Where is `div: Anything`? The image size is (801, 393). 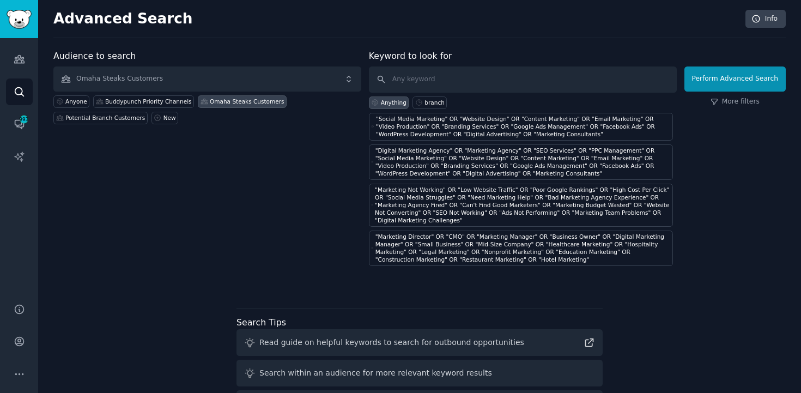 div: Anything is located at coordinates (393, 102).